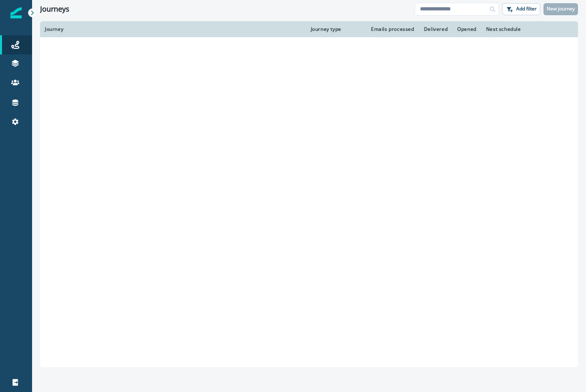 The width and height of the screenshot is (586, 392). I want to click on div: Journey type, so click(335, 29).